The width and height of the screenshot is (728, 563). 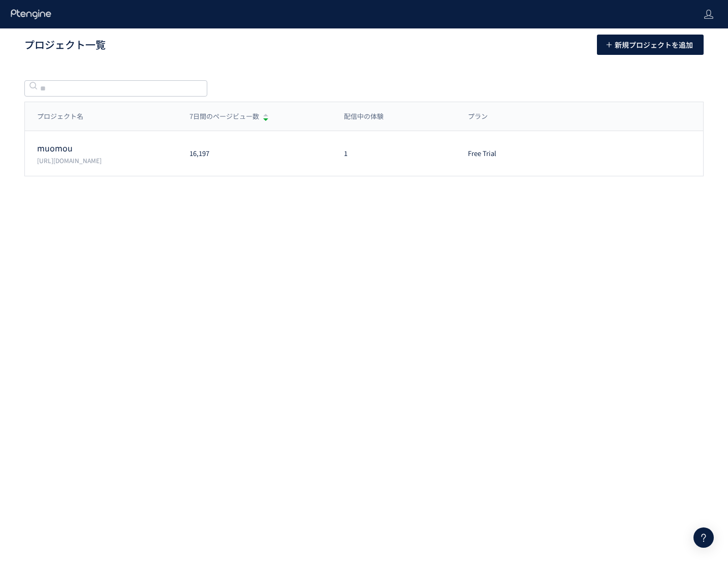 I want to click on span: 配信中の体験, so click(x=364, y=116).